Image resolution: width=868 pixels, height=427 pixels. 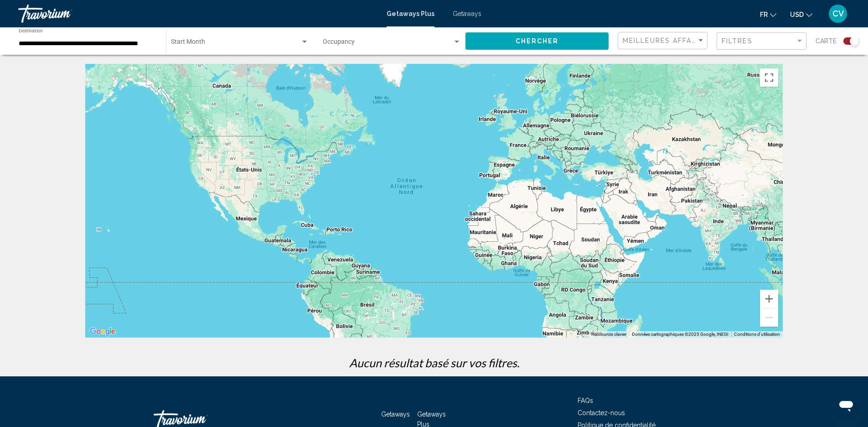 I want to click on mat-select: Sort by, so click(x=664, y=41).